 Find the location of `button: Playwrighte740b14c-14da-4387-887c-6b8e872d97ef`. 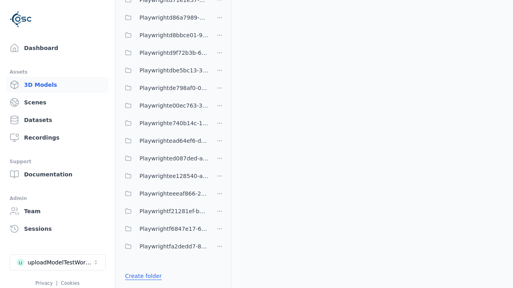

button: Playwrighte740b14c-14da-4387-887c-6b8e872d97ef is located at coordinates (164, 123).